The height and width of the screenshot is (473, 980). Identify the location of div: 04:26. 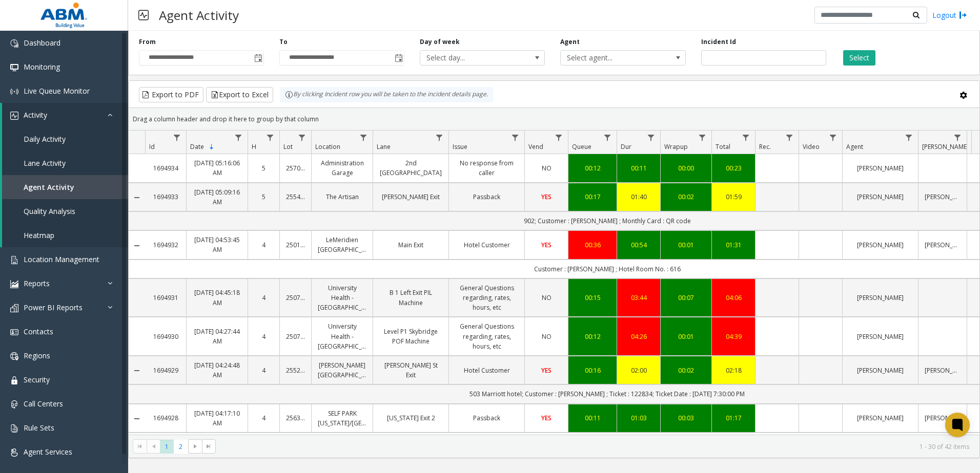
(638, 336).